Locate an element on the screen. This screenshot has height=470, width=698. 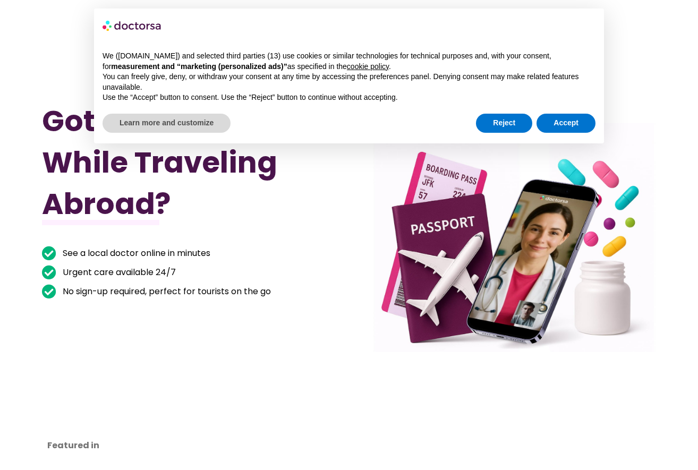
p: You can freely give, deny, or withdraw your consent at any time by accessing the preferences pane... is located at coordinates (349, 82).